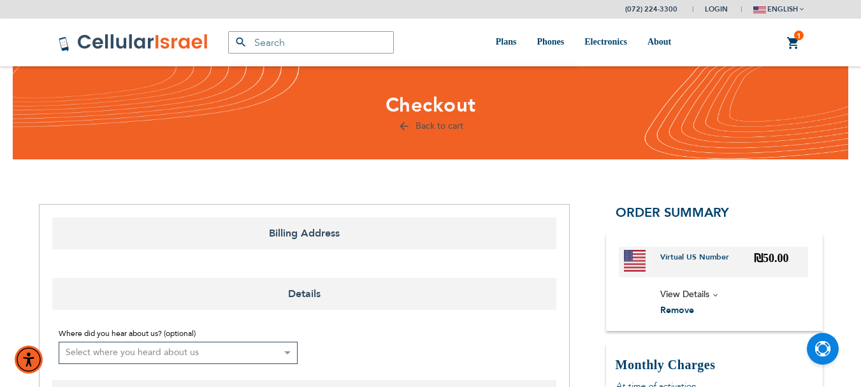  I want to click on span: Phones, so click(550, 41).